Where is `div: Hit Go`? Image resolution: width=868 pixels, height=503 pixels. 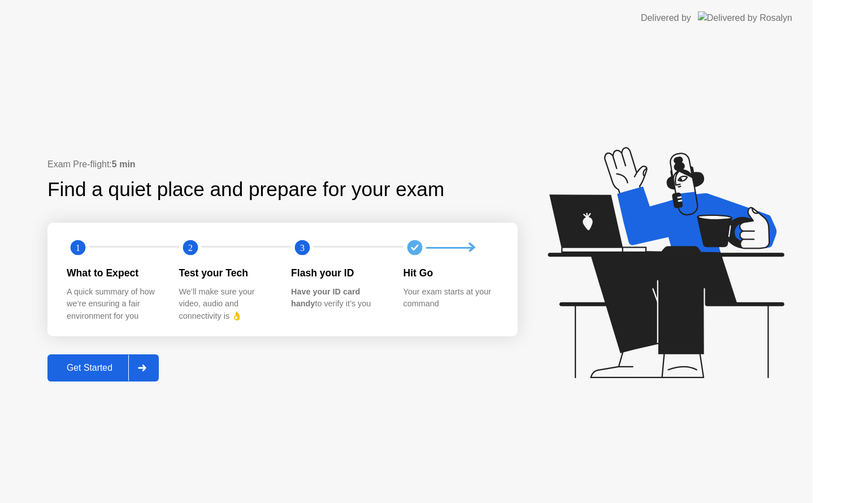
div: Hit Go is located at coordinates (451, 273).